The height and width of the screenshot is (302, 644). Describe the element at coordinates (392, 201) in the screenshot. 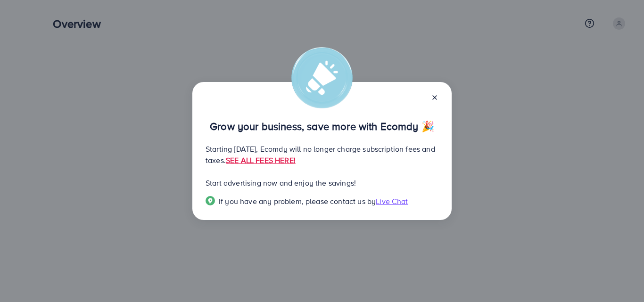

I see `span: Live Chat` at that location.